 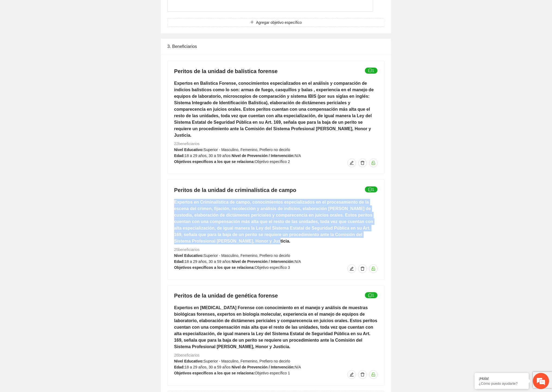 What do you see at coordinates (187, 144) in the screenshot?
I see `span: 22 beneficiarios` at bounding box center [187, 144].